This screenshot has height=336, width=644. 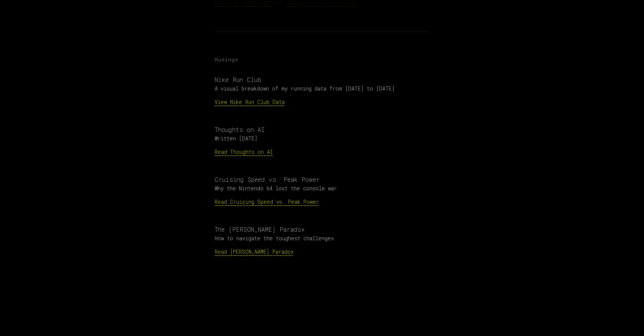 What do you see at coordinates (322, 179) in the screenshot?
I see `h3: Cruising Speed vs. Peak Power` at bounding box center [322, 179].